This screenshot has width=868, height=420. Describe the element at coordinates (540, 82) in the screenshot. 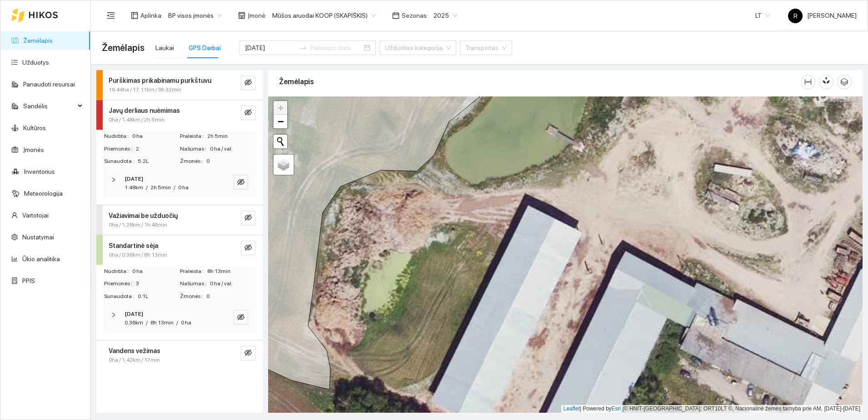

I see `div: Žemėlapis` at that location.